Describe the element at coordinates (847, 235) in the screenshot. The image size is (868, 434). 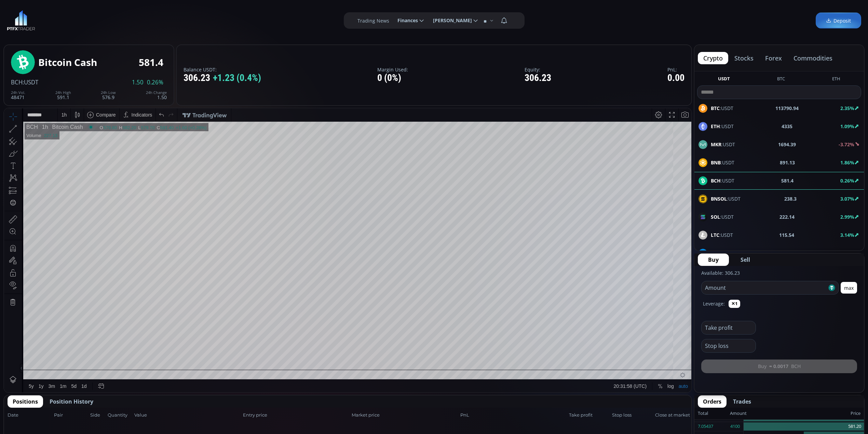
I see `b: 3.14%` at that location.